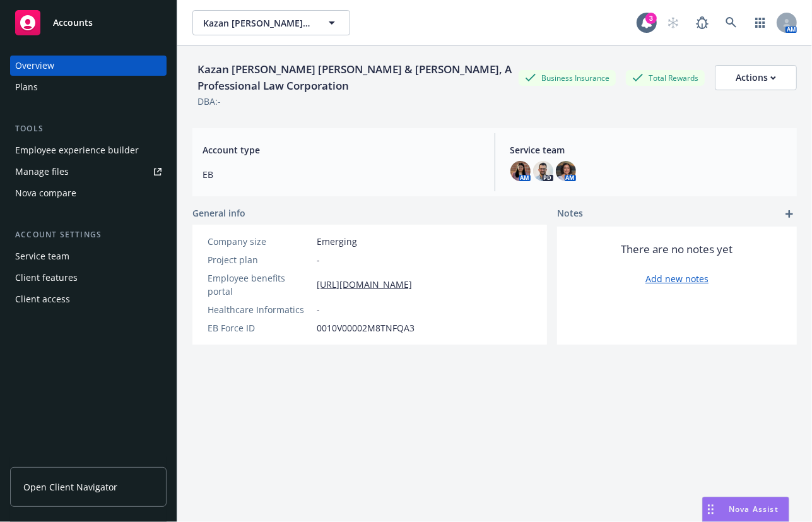  I want to click on div: Nova compare, so click(45, 193).